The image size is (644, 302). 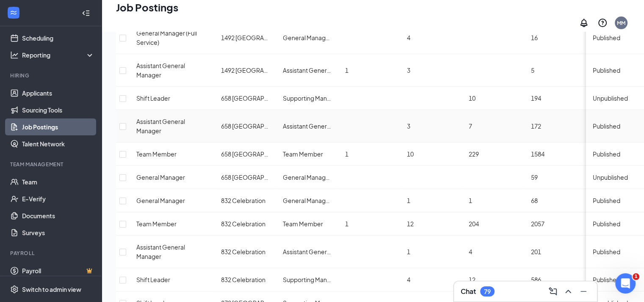 I want to click on a: E-Verify, so click(x=58, y=199).